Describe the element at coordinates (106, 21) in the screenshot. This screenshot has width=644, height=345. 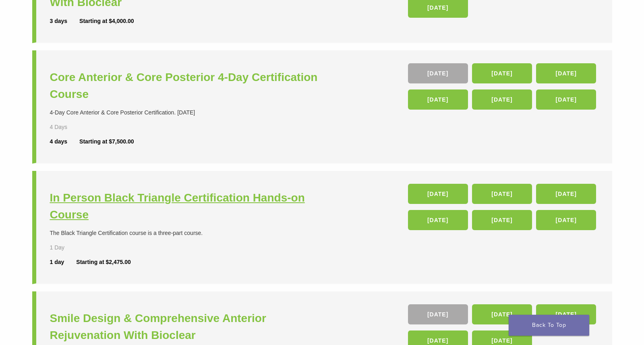
I see `div: Starting at $4,000.00` at that location.